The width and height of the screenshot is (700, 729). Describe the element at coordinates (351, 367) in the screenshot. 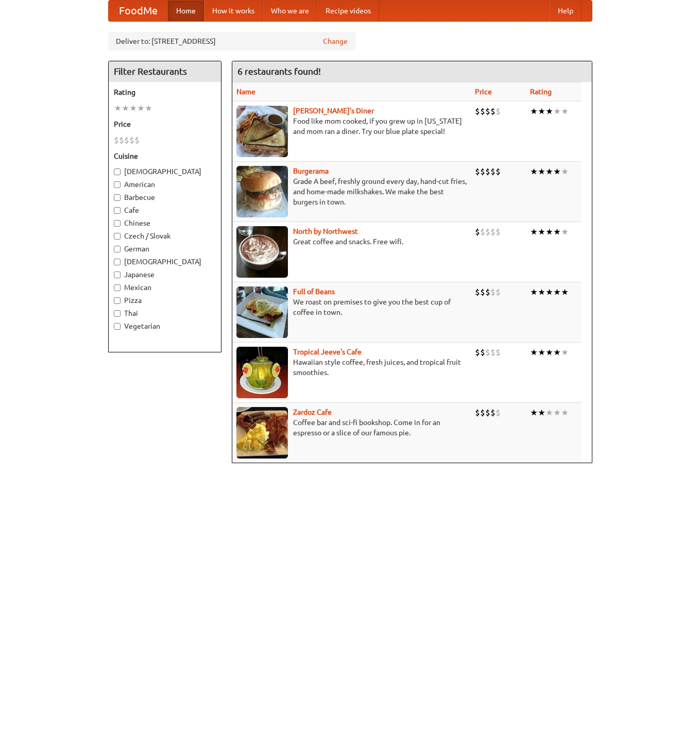

I see `p: Hawaiian style coffee, fresh juices, and tropical fruit smoothies.` at that location.